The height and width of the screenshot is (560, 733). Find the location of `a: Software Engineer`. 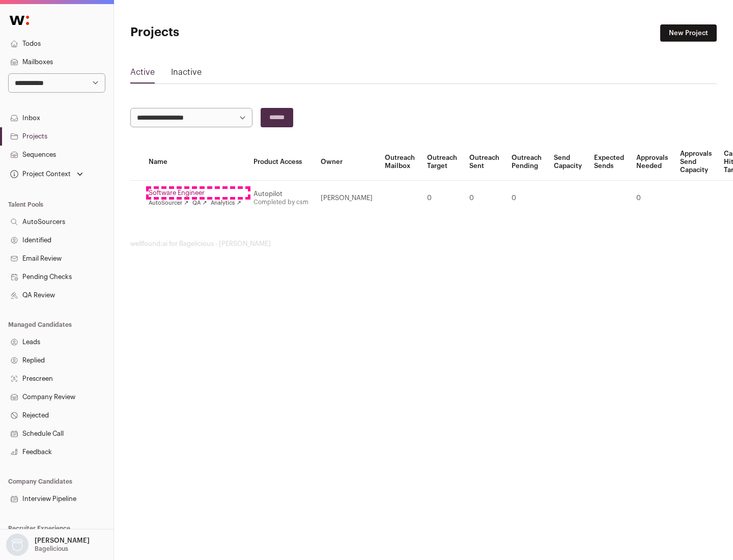

a: Software Engineer is located at coordinates (195, 193).